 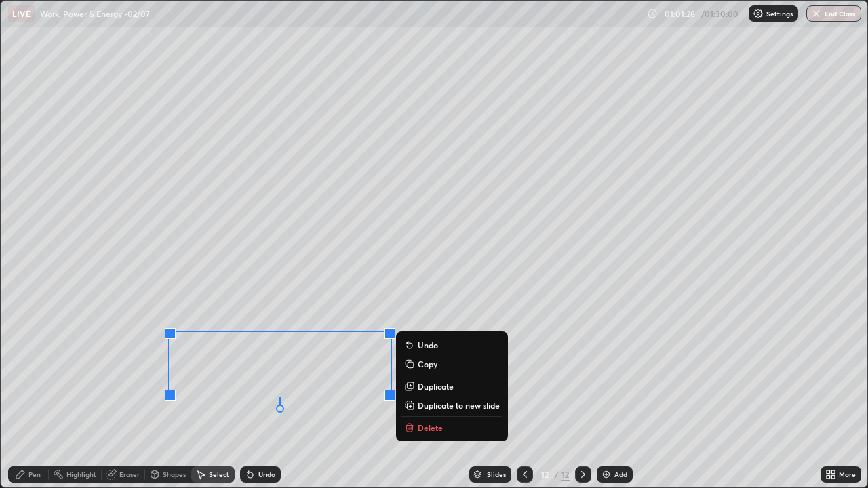 I want to click on button: Undo, so click(x=452, y=345).